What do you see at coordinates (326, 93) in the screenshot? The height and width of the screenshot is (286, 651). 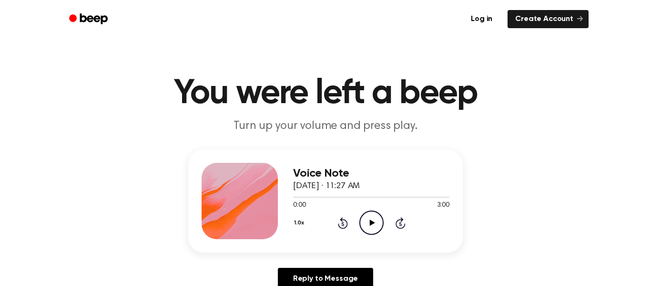 I see `h1: You were left a beep` at bounding box center [326, 93].